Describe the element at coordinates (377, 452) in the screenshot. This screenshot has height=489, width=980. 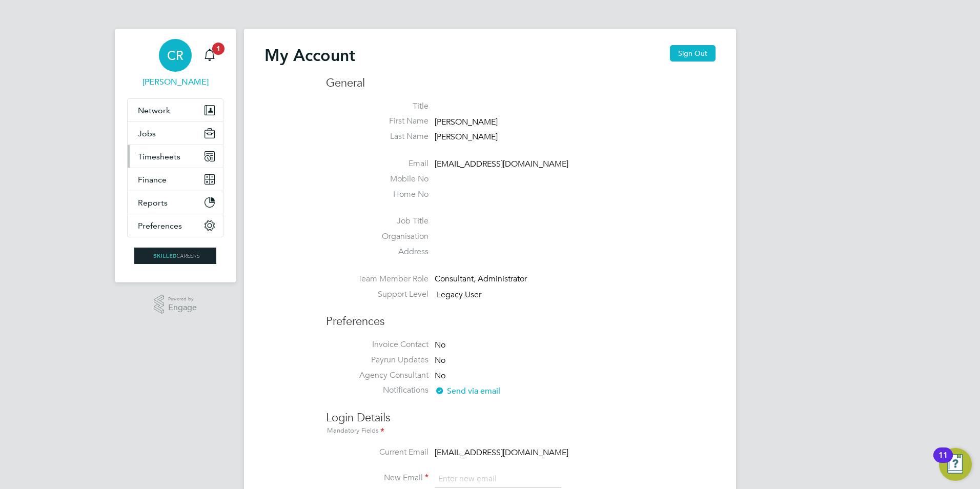
I see `label: Current Email` at that location.